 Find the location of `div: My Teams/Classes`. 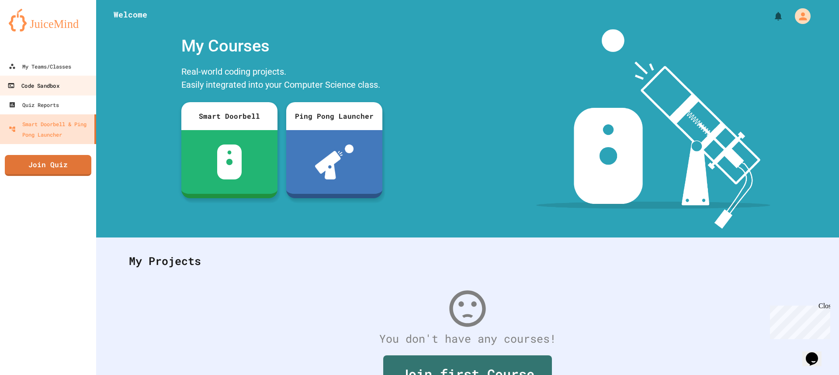

div: My Teams/Classes is located at coordinates (40, 66).